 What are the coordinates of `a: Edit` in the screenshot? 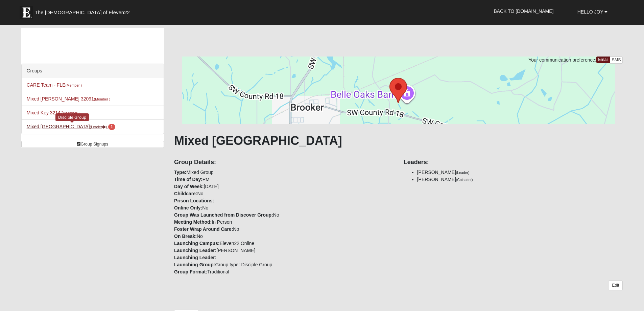 It's located at (615, 286).